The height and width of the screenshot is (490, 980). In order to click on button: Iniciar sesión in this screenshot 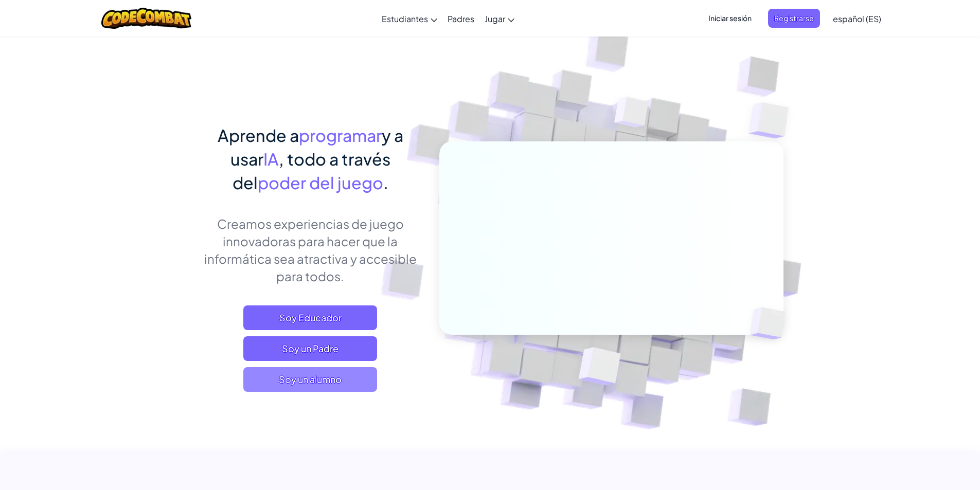, I will do `click(730, 18)`.